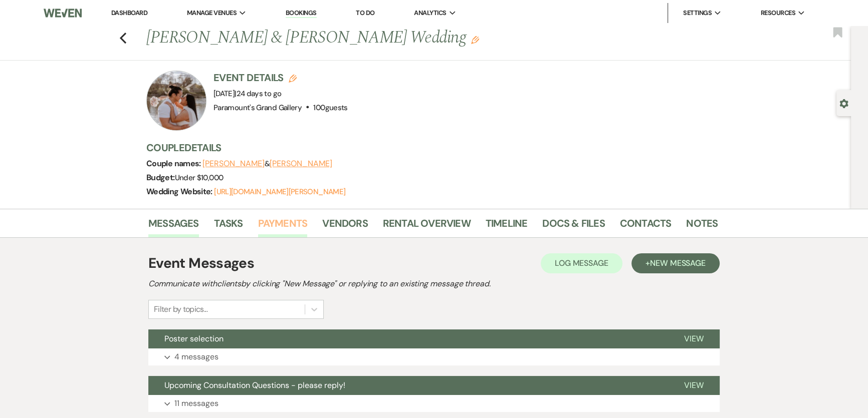 This screenshot has width=868, height=418. I want to click on button: Upcoming Consultation Questions - please reply!, so click(408, 386).